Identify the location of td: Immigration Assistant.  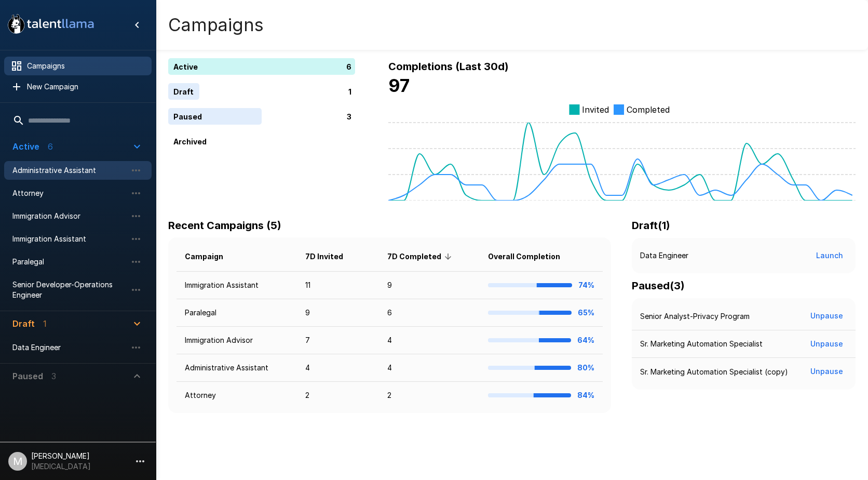
(236, 285).